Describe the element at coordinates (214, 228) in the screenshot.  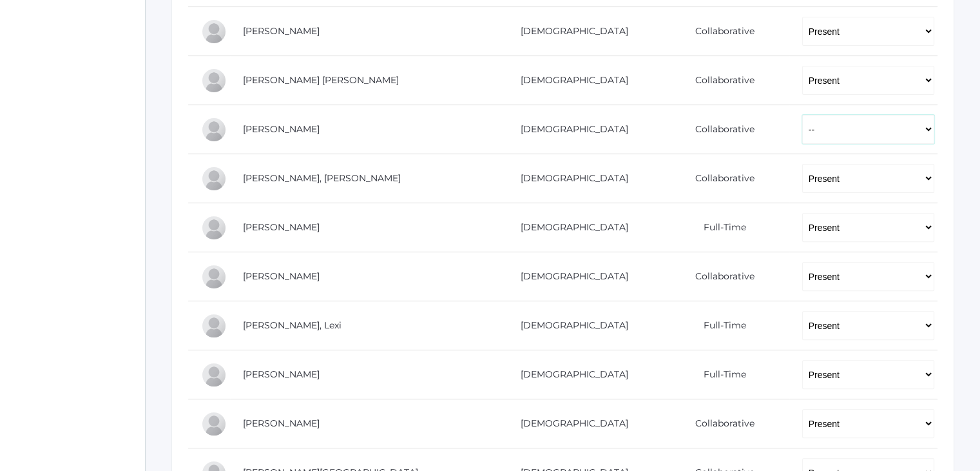
I see `div: Hannah Hrehniy` at that location.